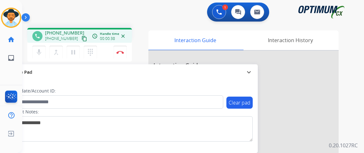  I want to click on mat-icon: expand_more, so click(249, 72).